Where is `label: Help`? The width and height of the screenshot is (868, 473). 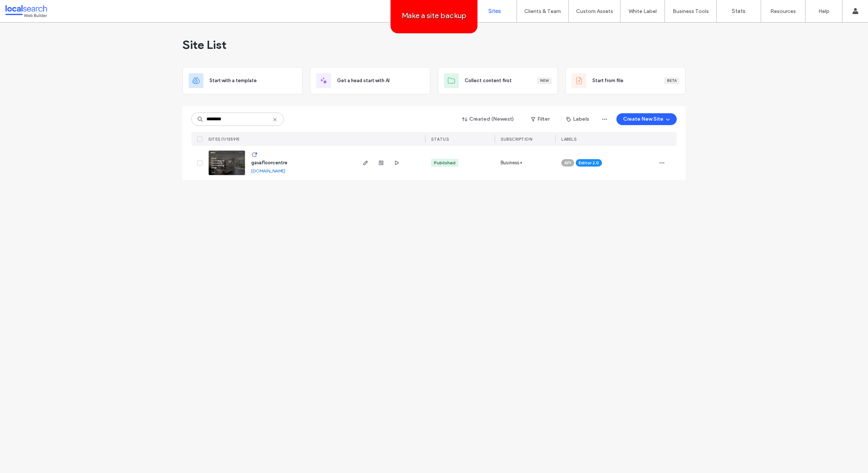
label: Help is located at coordinates (824, 11).